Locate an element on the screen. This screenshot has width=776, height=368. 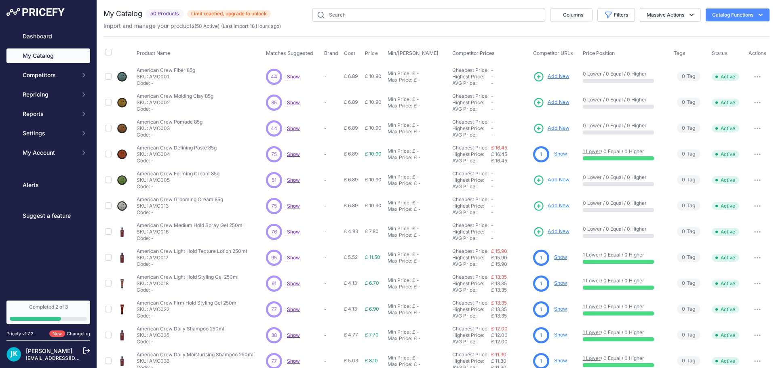
p: American Crew Molding Clay 85g is located at coordinates (175, 96).